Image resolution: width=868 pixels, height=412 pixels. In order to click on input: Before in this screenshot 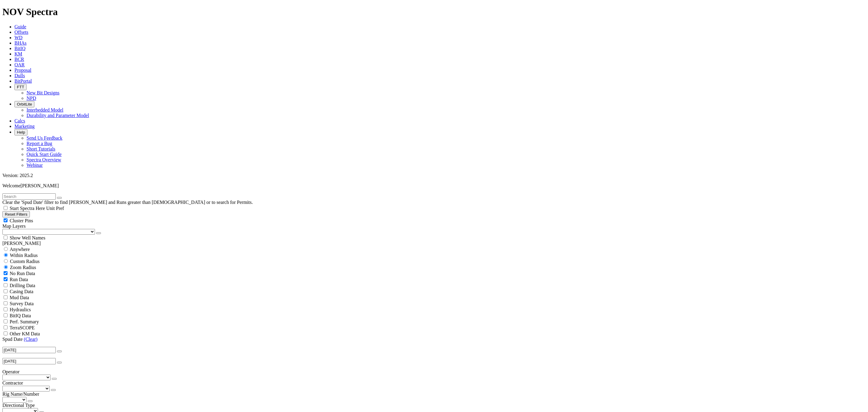, I will do `click(29, 361)`.